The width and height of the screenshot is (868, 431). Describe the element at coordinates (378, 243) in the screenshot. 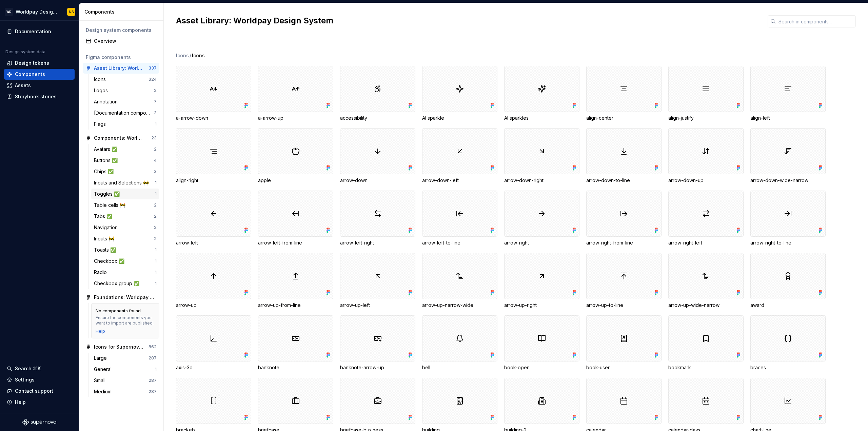

I see `div: arrow-left-right` at that location.